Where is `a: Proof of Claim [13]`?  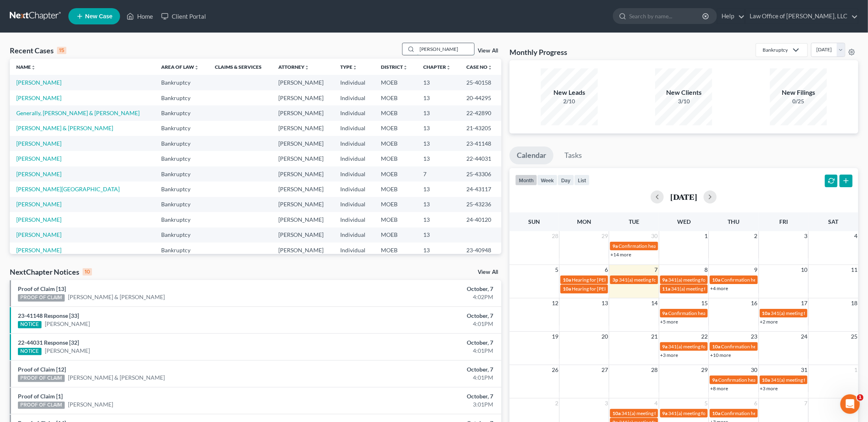
a: Proof of Claim [13] is located at coordinates (42, 289).